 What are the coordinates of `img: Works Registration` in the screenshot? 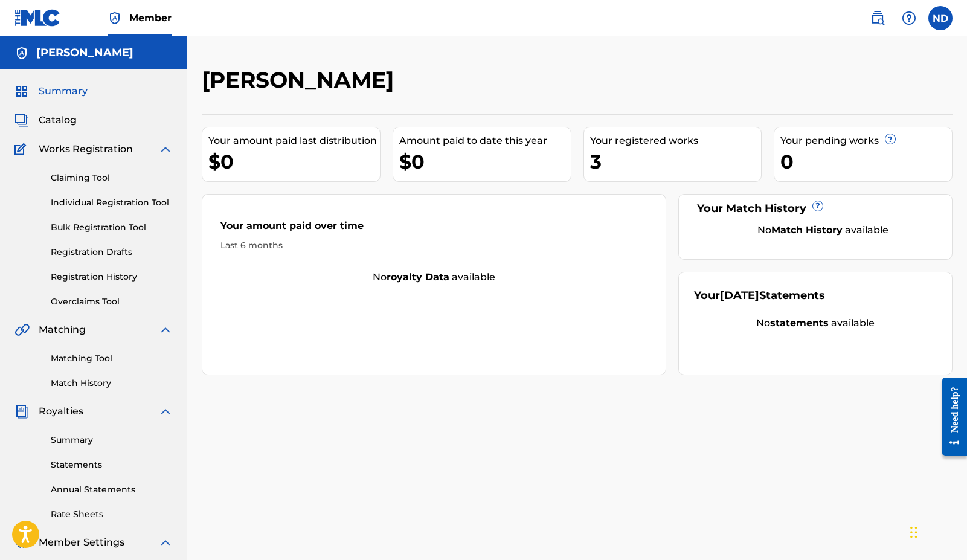 It's located at (22, 149).